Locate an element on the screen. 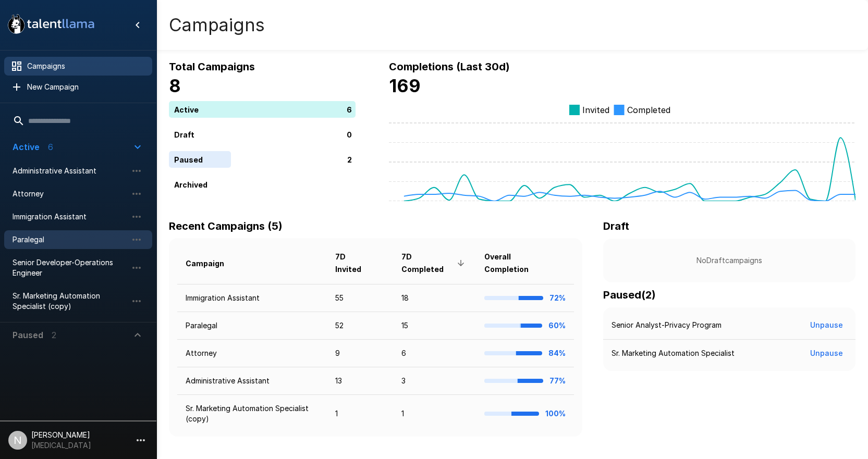 The width and height of the screenshot is (868, 459). span: 7D Invited is located at coordinates (360, 263).